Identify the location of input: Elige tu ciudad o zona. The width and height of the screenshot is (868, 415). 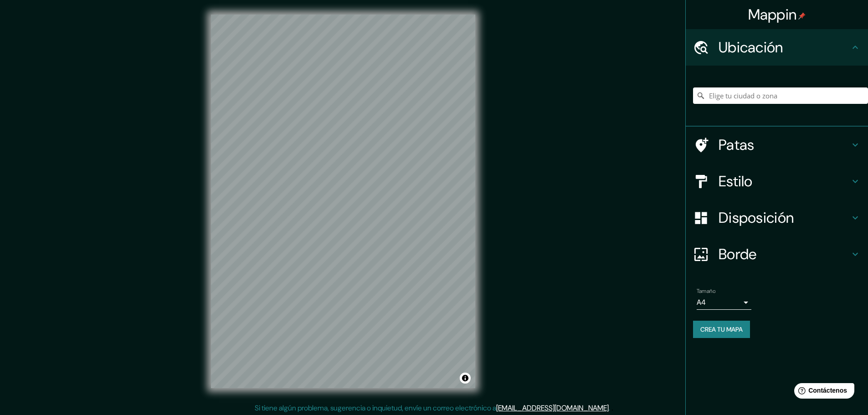
(780, 96).